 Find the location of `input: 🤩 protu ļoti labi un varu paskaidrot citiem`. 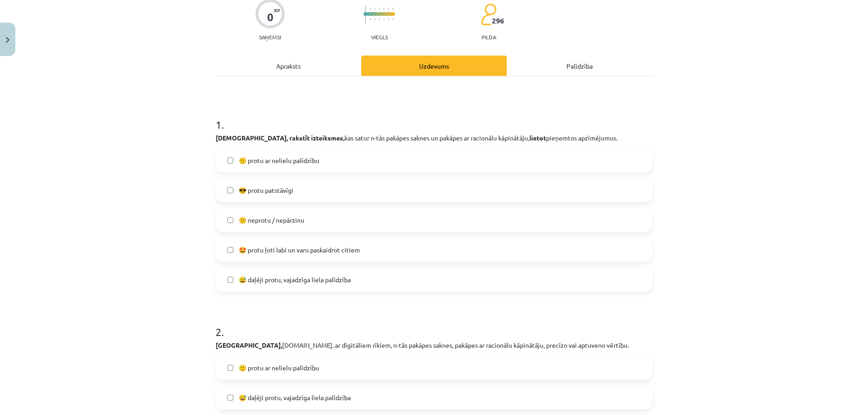

input: 🤩 protu ļoti labi un varu paskaidrot citiem is located at coordinates (230, 250).